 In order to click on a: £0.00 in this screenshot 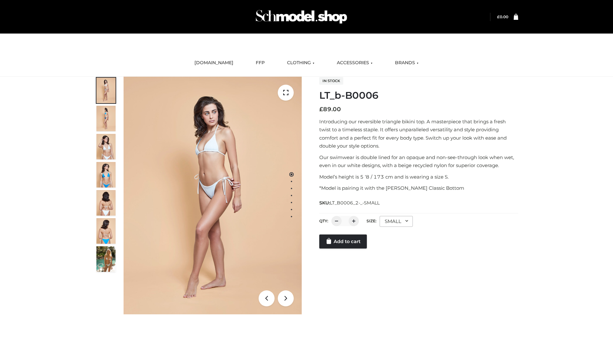, I will do `click(503, 17)`.